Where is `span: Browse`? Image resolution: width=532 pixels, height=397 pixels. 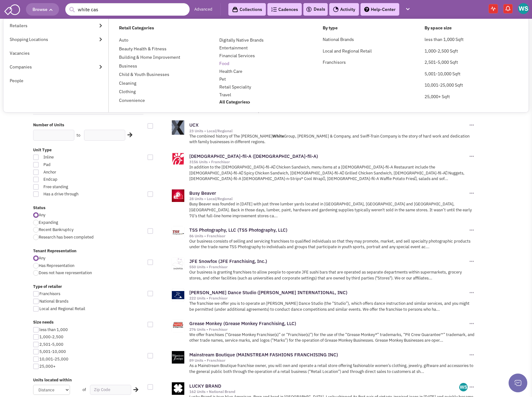
span: Browse is located at coordinates (43, 9).